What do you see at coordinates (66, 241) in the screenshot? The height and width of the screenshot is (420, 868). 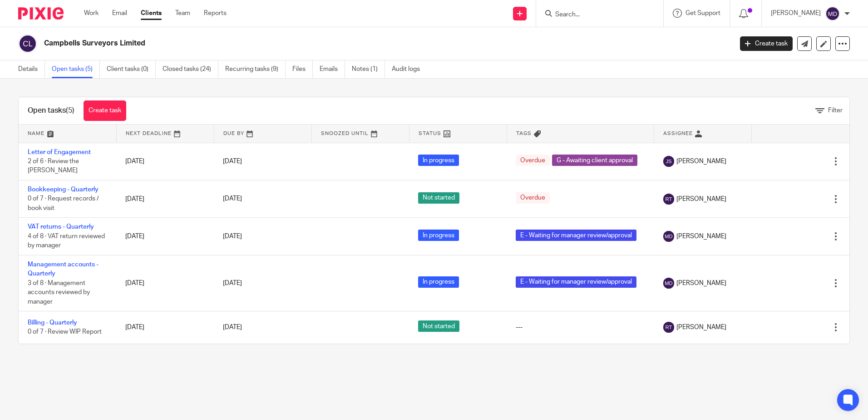 I see `span: 4 of 8 · VAT return reviewed by manager` at bounding box center [66, 241].